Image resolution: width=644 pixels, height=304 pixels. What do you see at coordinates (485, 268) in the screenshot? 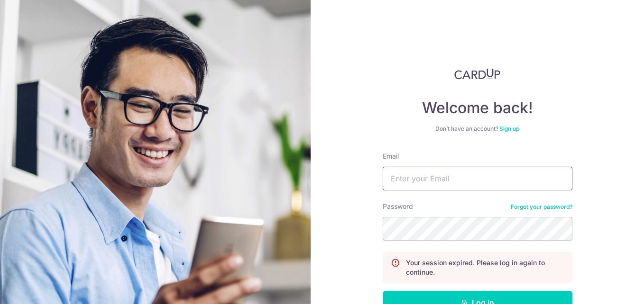
I see `p: Your session expired. Please log in again to continue.` at bounding box center [485, 268].